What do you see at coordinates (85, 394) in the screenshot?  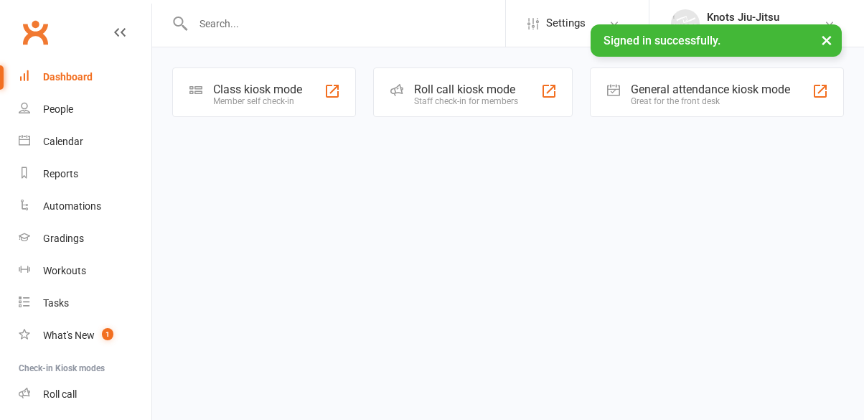 I see `a: Roll call` at bounding box center [85, 394].